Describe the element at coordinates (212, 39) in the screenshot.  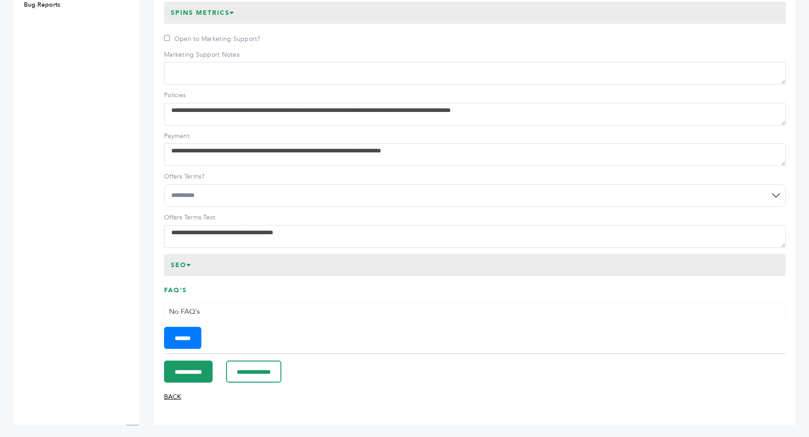
I see `label: Open to Marketing Support?` at that location.